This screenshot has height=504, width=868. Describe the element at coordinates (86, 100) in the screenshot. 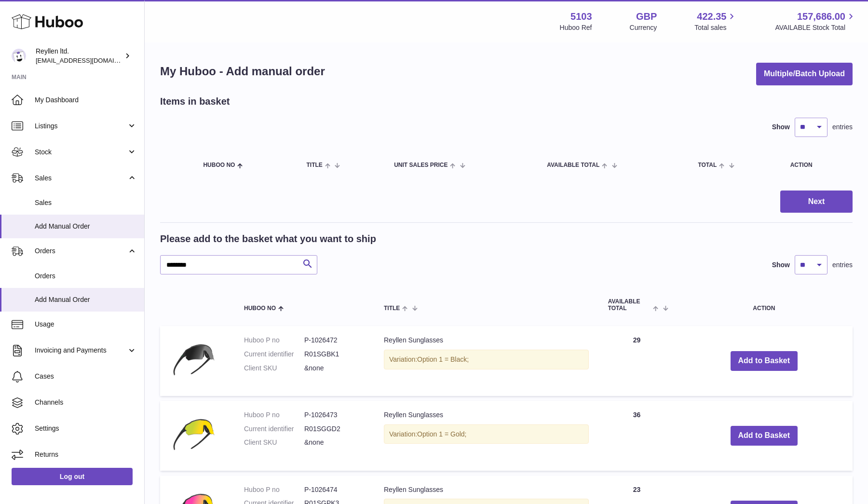

I see `span: My Dashboard` at that location.